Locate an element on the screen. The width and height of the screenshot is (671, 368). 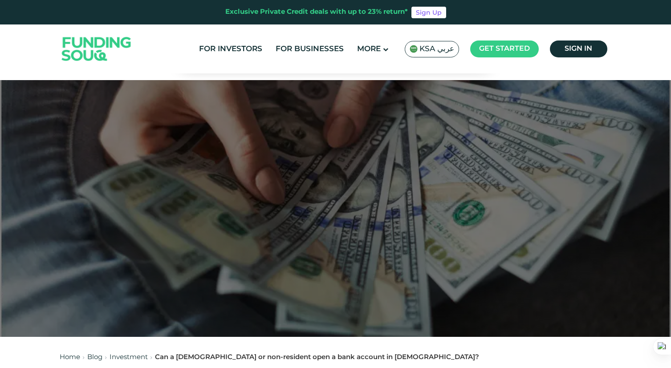
span: Sign in is located at coordinates (578, 49).